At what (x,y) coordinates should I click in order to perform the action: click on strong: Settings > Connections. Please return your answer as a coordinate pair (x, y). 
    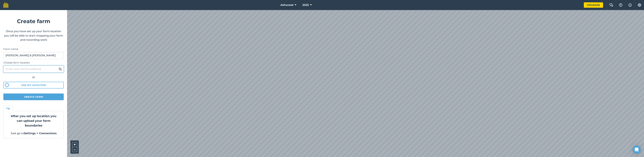
    Looking at the image, I should click on (40, 133).